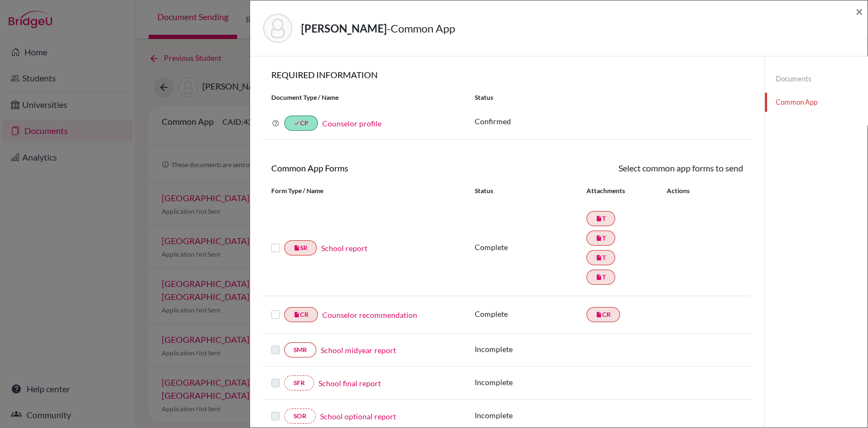 This screenshot has height=428, width=868. Describe the element at coordinates (687, 191) in the screenshot. I see `div: Actions` at that location.